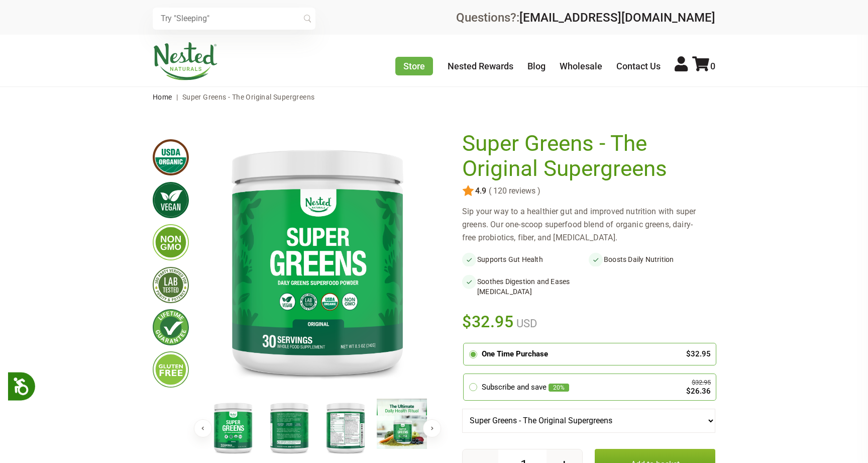 Image resolution: width=868 pixels, height=463 pixels. I want to click on span: USD, so click(525, 323).